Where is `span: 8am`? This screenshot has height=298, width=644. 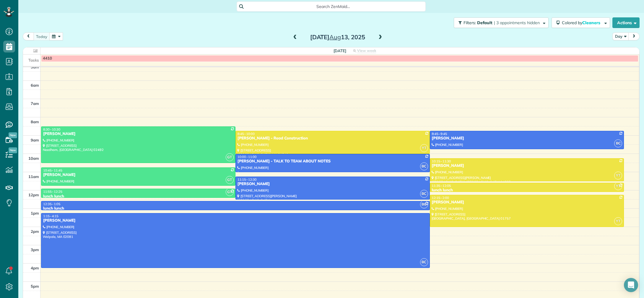 span: 8am is located at coordinates (35, 122).